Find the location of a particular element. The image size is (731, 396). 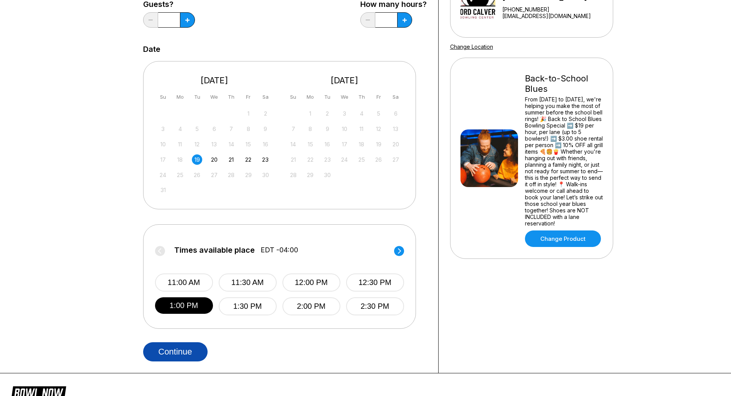

button: 2:00 PM is located at coordinates (311, 306).